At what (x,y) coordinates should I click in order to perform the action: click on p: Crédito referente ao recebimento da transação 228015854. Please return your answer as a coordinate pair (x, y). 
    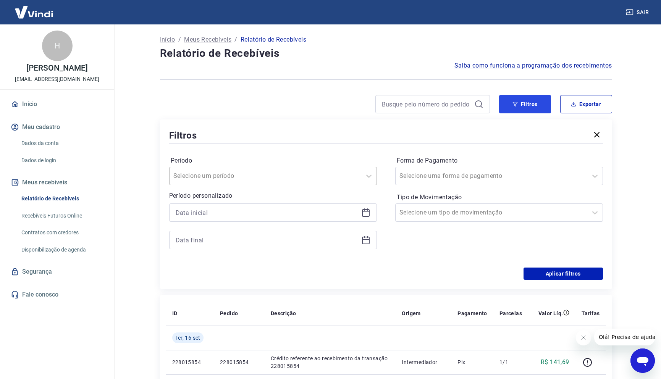
    Looking at the image, I should click on (330, 362).